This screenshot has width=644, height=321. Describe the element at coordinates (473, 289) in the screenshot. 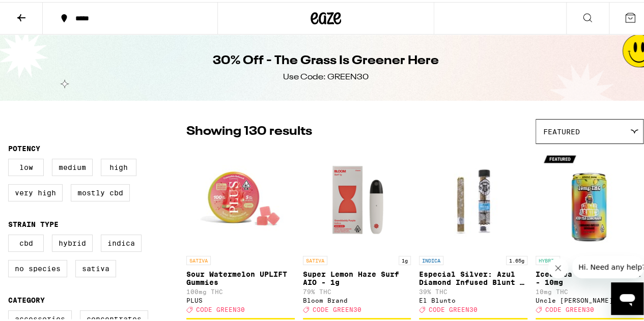

I see `p: 39% THC` at that location.